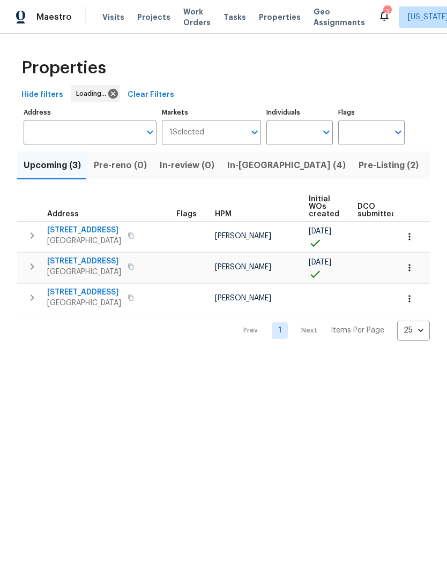 The height and width of the screenshot is (582, 447). I want to click on span: Pre-Listing (2), so click(388, 166).